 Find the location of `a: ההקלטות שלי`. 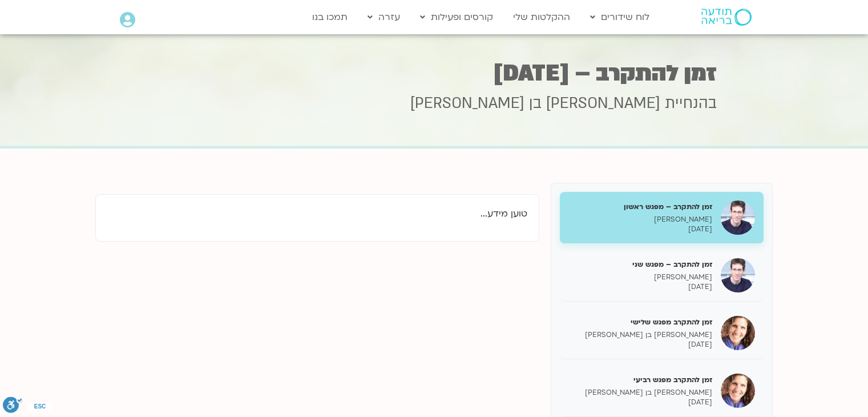

a: ההקלטות שלי is located at coordinates (541, 17).